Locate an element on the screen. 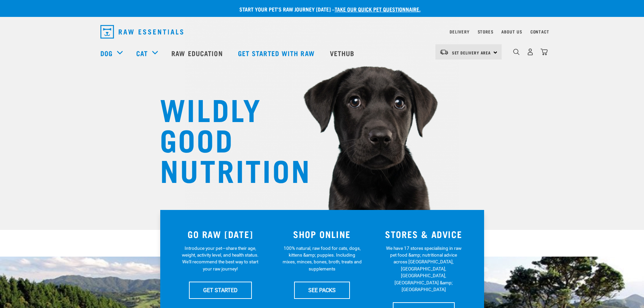 Image resolution: width=644 pixels, height=308 pixels. h3: STORES & ADVICE is located at coordinates (424, 234).